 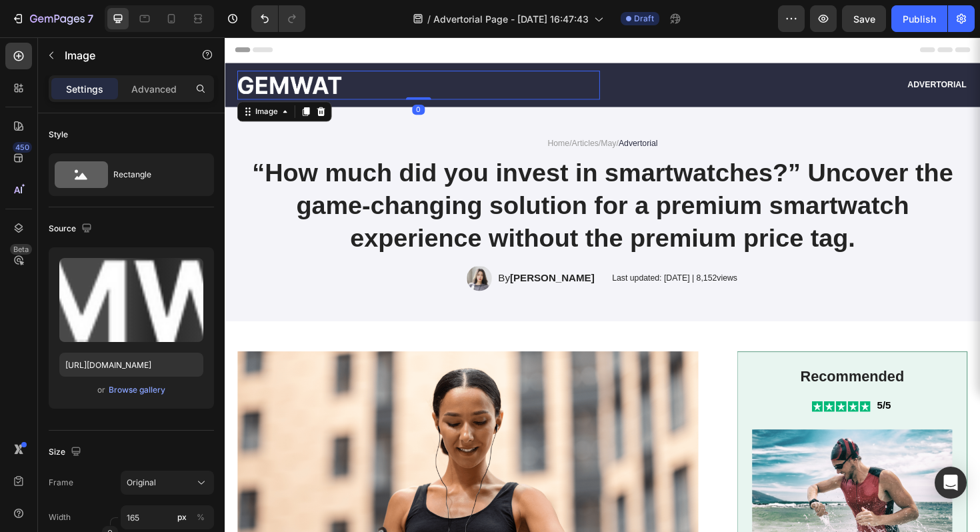 I want to click on p: Advertorial, so click(x=595, y=50).